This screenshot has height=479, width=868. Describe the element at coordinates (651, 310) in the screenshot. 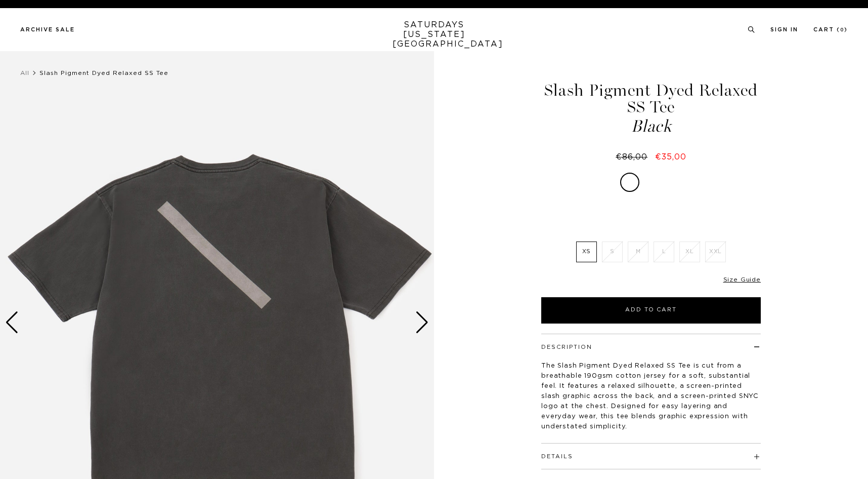

I see `button: Add to Cart` at that location.